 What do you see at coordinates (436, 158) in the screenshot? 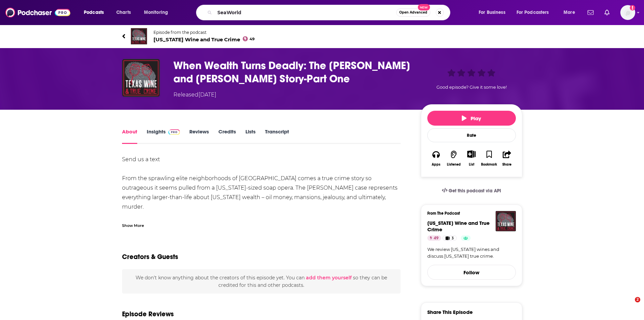
I see `button: Apps` at bounding box center [436, 158].